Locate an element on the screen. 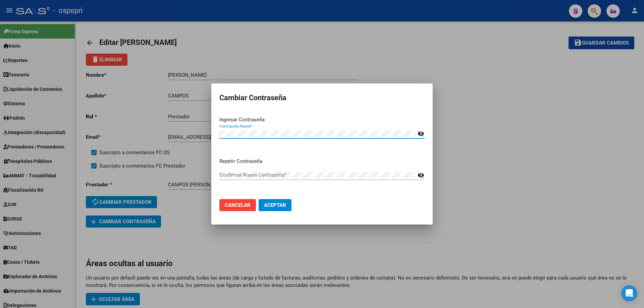 Image resolution: width=644 pixels, height=308 pixels. button: Cancelar is located at coordinates (238, 205).